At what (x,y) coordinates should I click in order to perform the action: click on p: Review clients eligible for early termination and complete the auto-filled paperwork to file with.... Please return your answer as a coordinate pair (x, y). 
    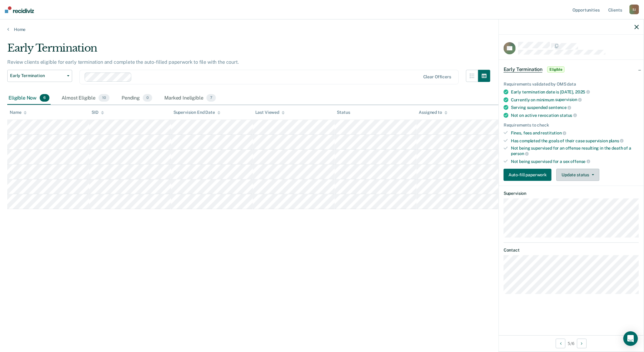
    Looking at the image, I should click on (123, 62).